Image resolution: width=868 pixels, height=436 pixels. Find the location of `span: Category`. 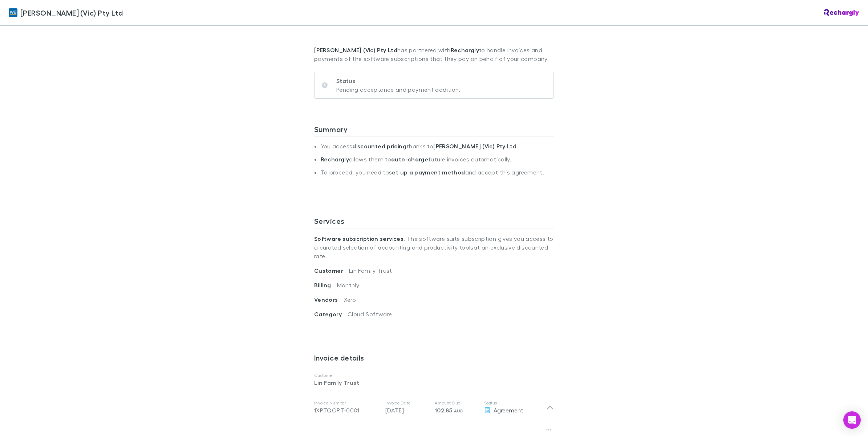

span: Category is located at coordinates (331, 315).